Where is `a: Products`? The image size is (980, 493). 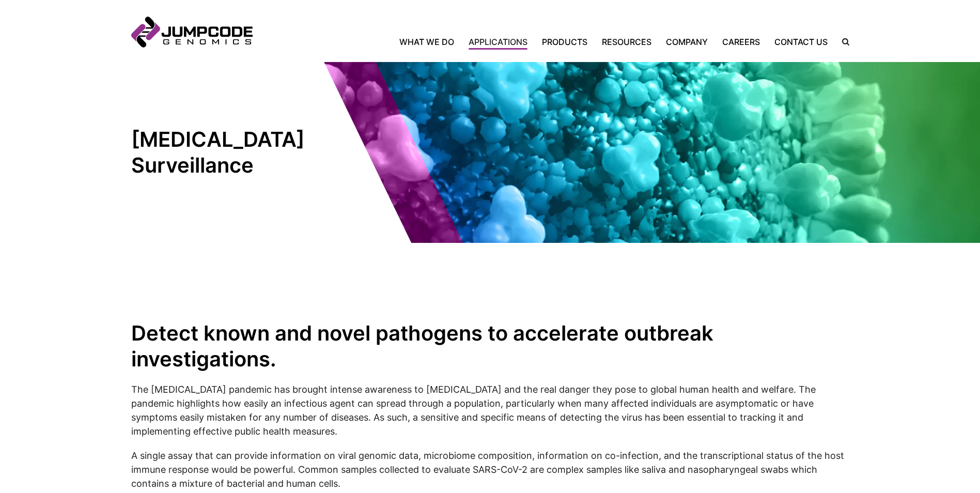 a: Products is located at coordinates (564, 42).